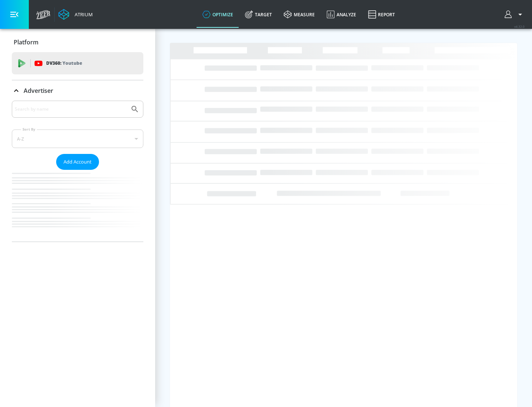  I want to click on a: Report, so click(382, 14).